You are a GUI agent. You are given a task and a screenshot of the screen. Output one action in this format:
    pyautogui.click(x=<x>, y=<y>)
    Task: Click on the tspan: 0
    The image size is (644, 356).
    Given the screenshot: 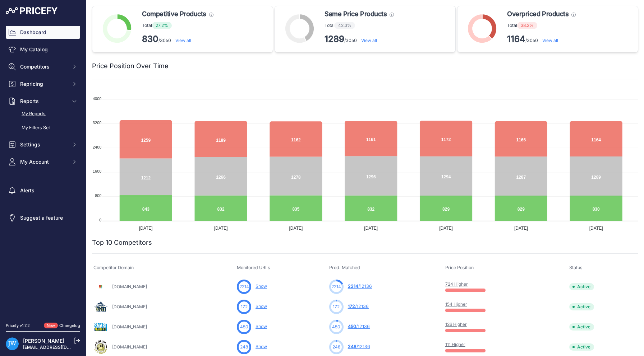 What is the action you would take?
    pyautogui.click(x=101, y=221)
    